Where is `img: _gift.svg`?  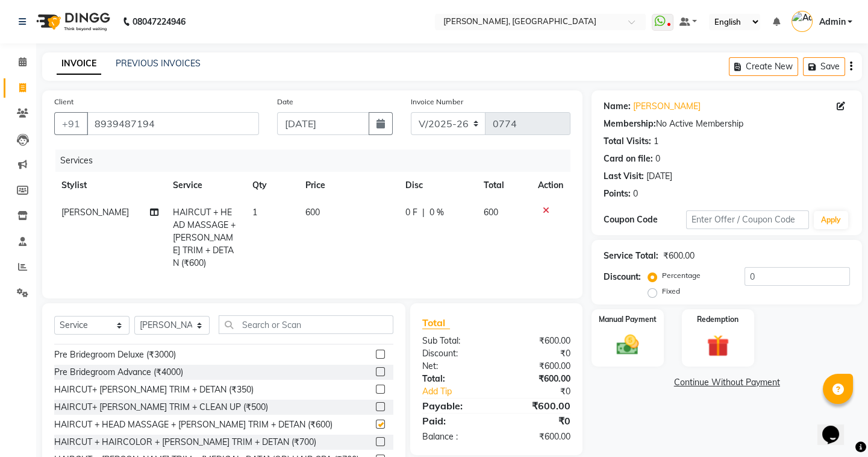 img: _gift.svg is located at coordinates (718, 346).